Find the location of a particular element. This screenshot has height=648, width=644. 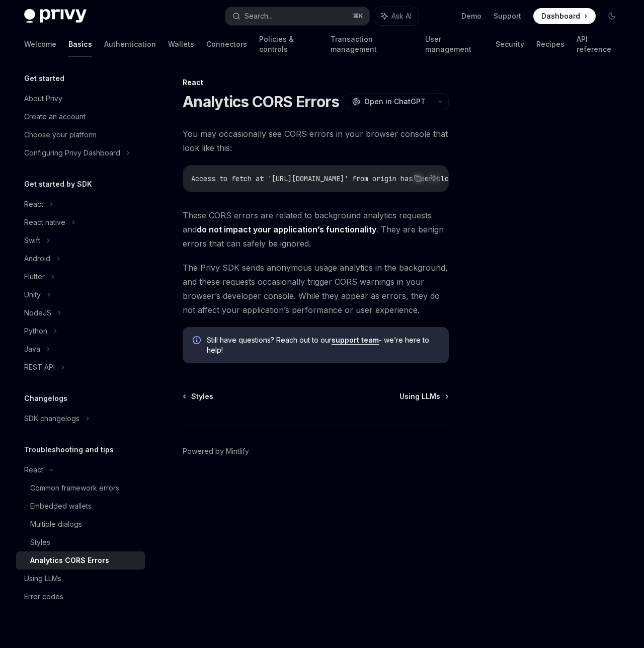

a: Connectors is located at coordinates (226, 44).